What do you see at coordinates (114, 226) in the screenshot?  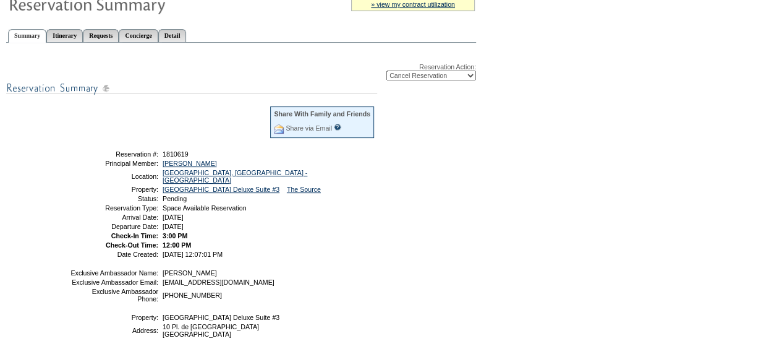 I see `td: Departure Date:` at bounding box center [114, 226].